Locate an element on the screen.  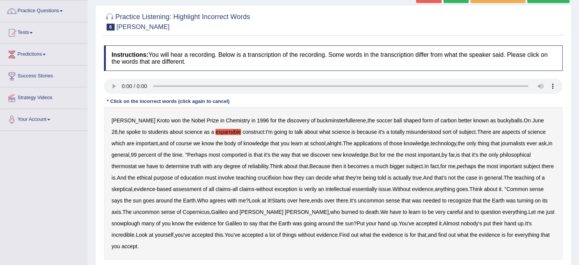
b: have is located at coordinates (152, 166).